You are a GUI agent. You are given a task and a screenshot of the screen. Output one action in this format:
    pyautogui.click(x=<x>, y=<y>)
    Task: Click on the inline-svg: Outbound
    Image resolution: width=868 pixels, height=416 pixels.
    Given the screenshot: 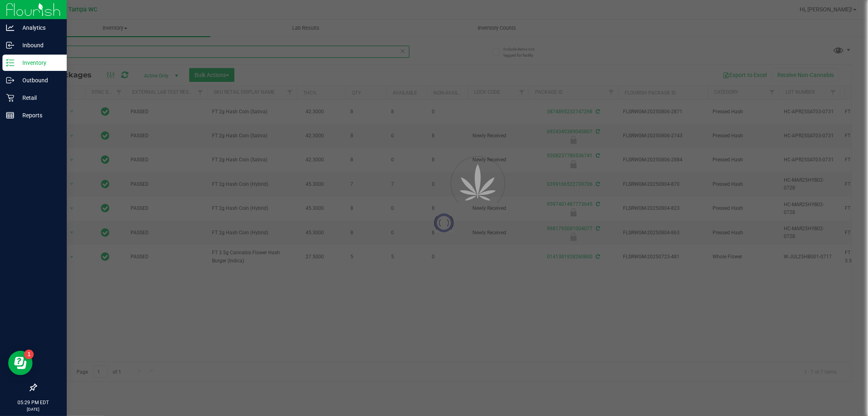 What is the action you would take?
    pyautogui.click(x=10, y=80)
    